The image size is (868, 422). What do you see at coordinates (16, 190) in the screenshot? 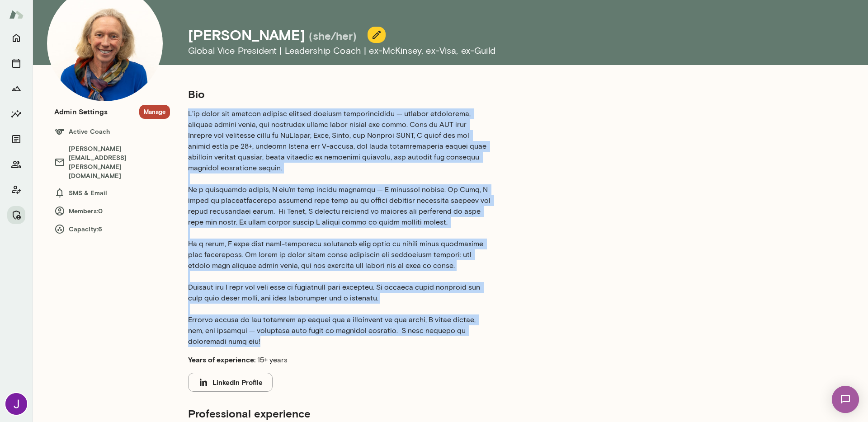
I see `button: Client app` at bounding box center [16, 190].